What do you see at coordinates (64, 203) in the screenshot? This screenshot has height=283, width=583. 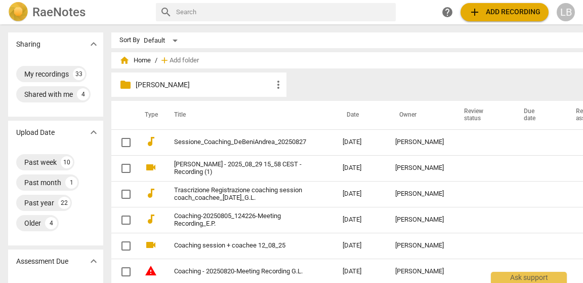 I see `div: 22` at bounding box center [64, 203].